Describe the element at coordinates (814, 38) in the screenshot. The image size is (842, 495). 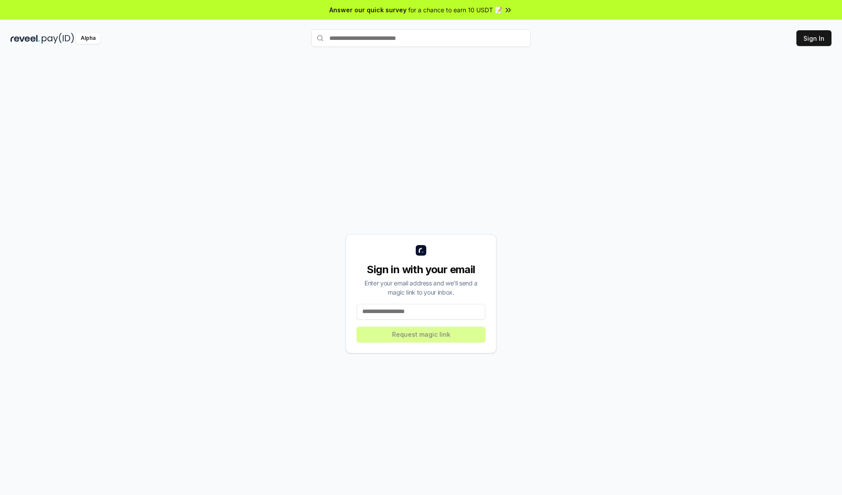
I see `button: Sign In` at that location.